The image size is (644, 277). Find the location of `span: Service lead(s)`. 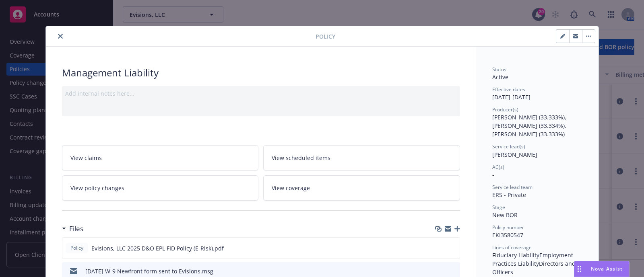

span: Service lead(s) is located at coordinates (509, 146).